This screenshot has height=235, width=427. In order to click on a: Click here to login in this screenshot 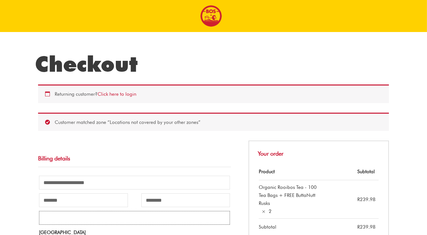, I will do `click(117, 94)`.